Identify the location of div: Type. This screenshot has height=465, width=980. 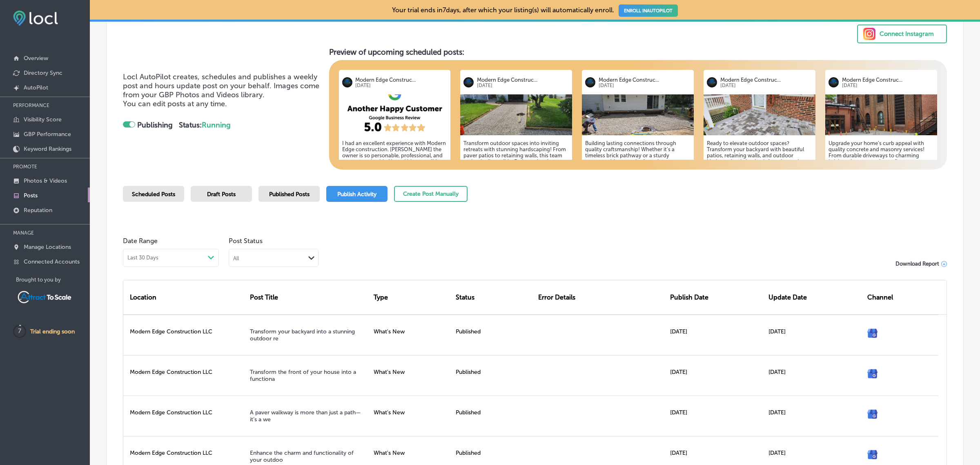
(412, 297).